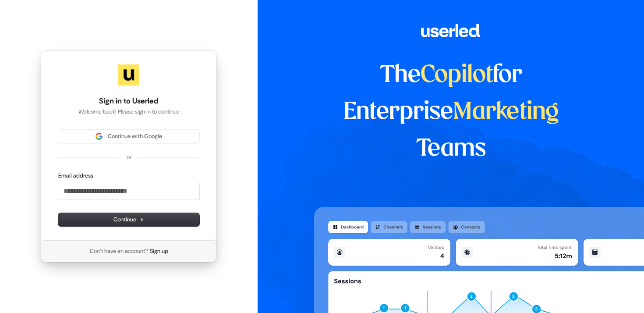 The image size is (644, 313). What do you see at coordinates (76, 176) in the screenshot?
I see `label: Email address` at bounding box center [76, 176].